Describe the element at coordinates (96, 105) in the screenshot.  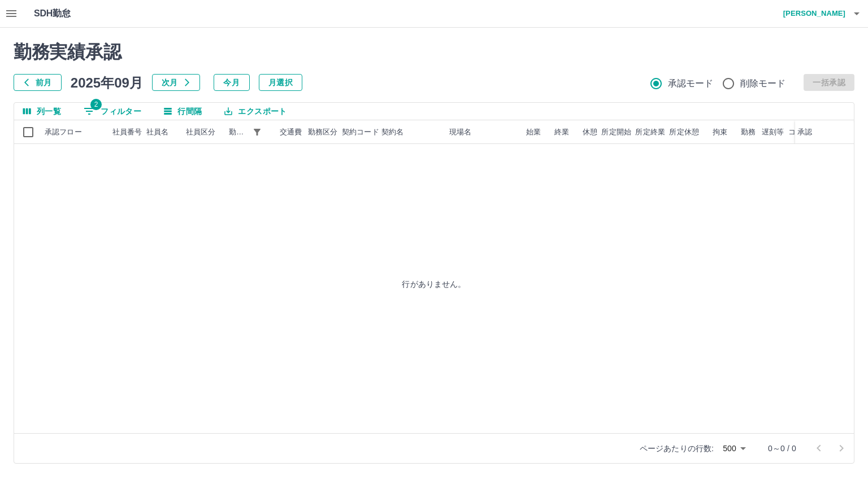
I see `span: 2` at that location.